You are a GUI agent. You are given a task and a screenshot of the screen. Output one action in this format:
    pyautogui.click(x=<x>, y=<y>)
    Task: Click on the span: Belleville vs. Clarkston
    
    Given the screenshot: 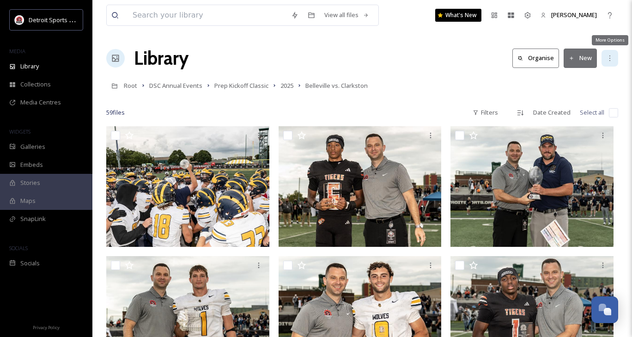 What is the action you would take?
    pyautogui.click(x=336, y=85)
    